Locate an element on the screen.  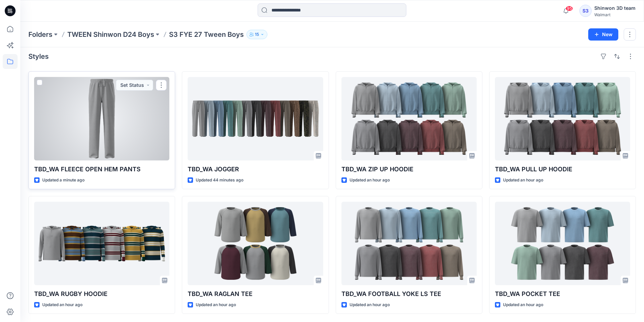
a: Folders is located at coordinates (40, 35).